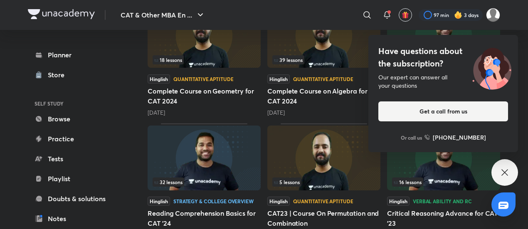  What do you see at coordinates (442, 201) in the screenshot?
I see `div: Verbal Ability and RC` at bounding box center [442, 201].